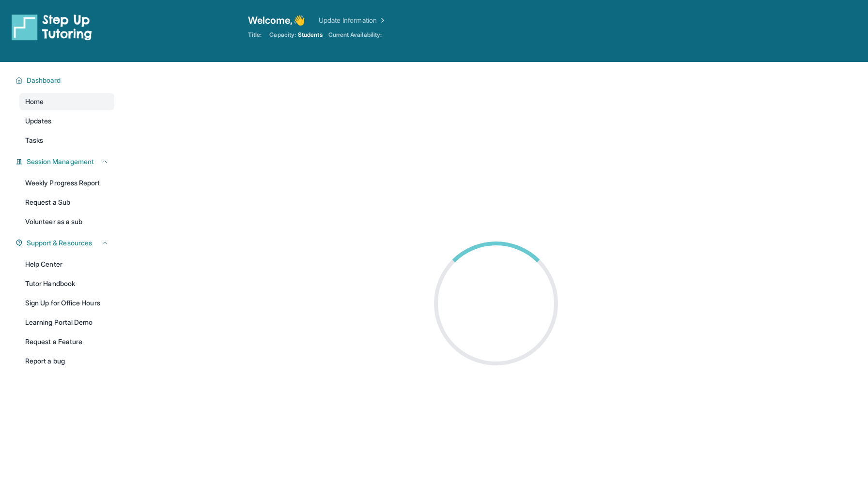 The height and width of the screenshot is (483, 868). I want to click on button: Session Management, so click(65, 162).